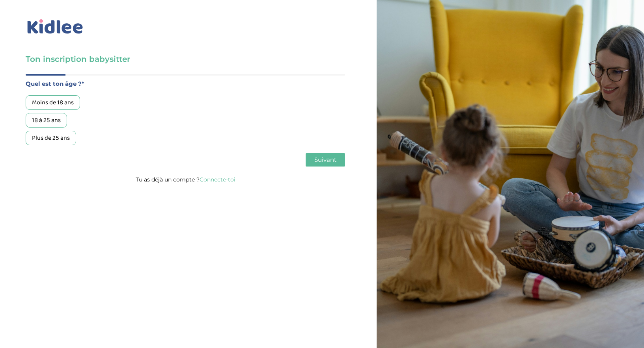 The width and height of the screenshot is (644, 348). I want to click on div: Plus de 25 ans, so click(51, 138).